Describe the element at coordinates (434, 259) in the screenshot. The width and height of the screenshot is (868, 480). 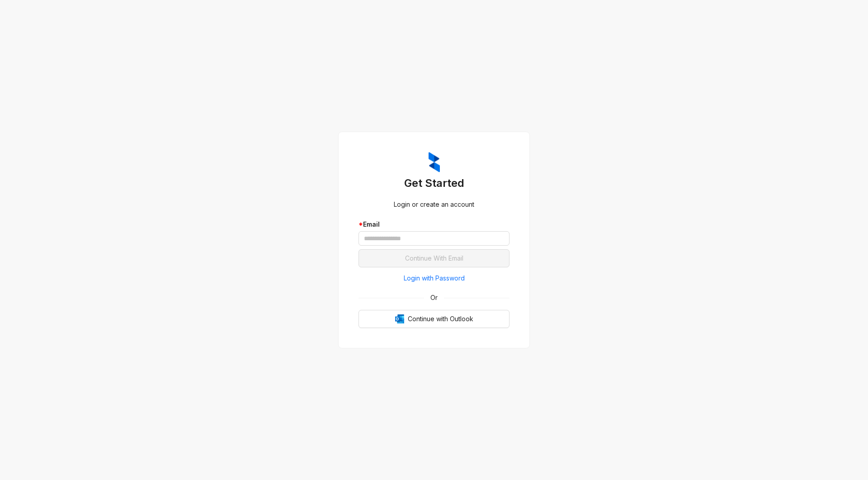
I see `button: Continue With Email` at that location.